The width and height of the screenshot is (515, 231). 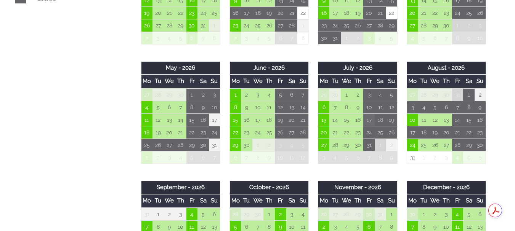 What do you see at coordinates (203, 132) in the screenshot?
I see `td: 23` at bounding box center [203, 132].